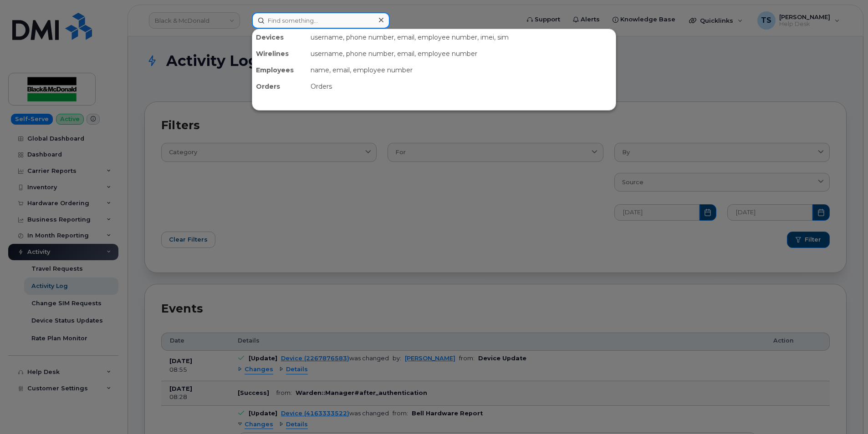  What do you see at coordinates (279, 37) in the screenshot?
I see `div: Devices` at bounding box center [279, 37].